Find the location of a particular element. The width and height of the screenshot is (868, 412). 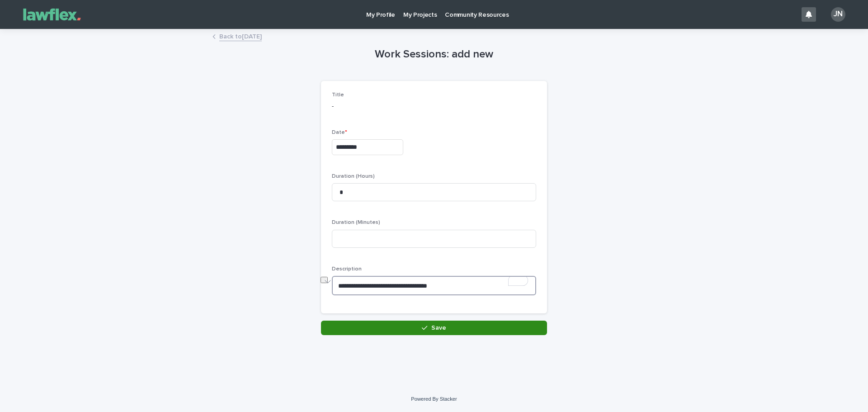

span: Duration (Minutes) is located at coordinates (356, 223).